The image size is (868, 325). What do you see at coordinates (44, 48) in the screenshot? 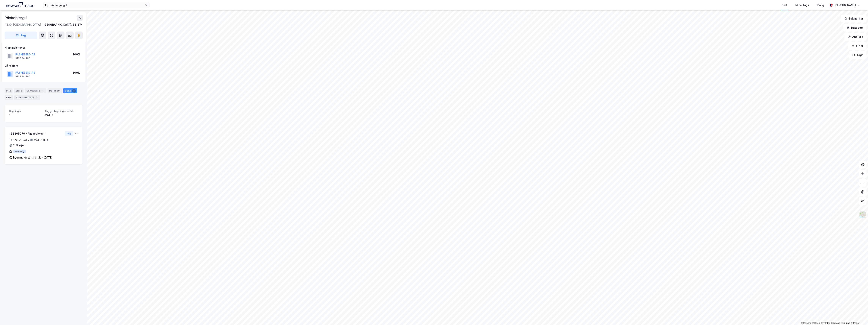
I see `div: Hjemmelshaver` at bounding box center [44, 48].